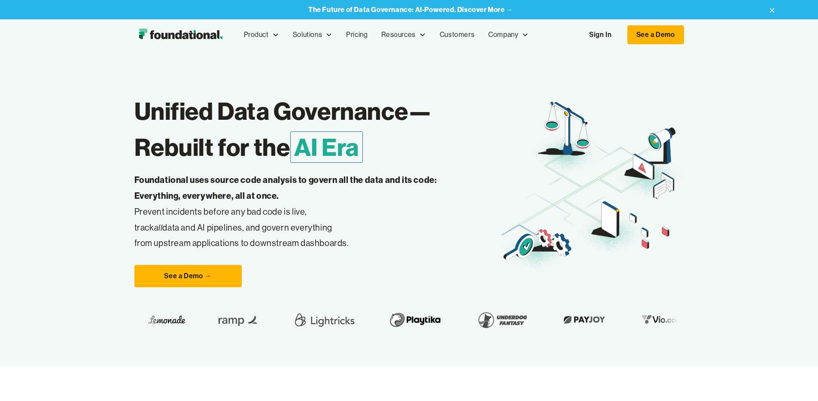 Image resolution: width=818 pixels, height=401 pixels. What do you see at coordinates (327, 147) in the screenshot?
I see `span: AI Era` at bounding box center [327, 147].